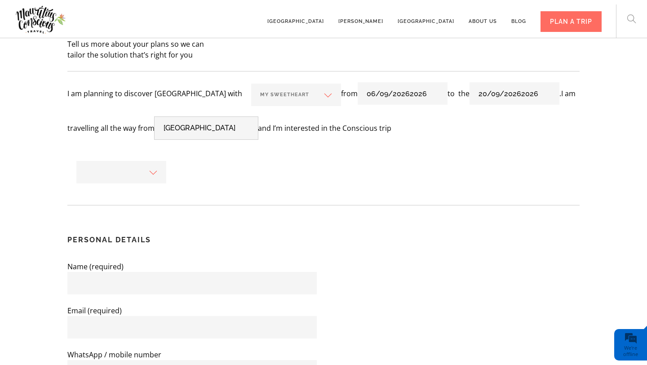  I want to click on div: Navigation go back, so click(17, 53).